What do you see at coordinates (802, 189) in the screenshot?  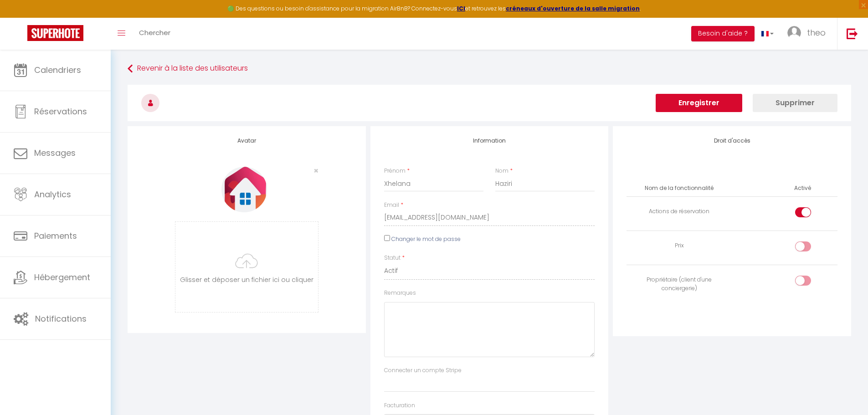 I see `th: Activé` at bounding box center [802, 189].